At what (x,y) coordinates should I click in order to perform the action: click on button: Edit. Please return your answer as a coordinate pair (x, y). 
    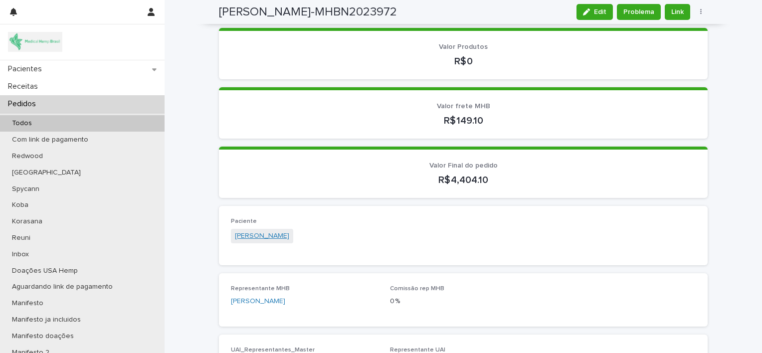
    Looking at the image, I should click on (595, 12).